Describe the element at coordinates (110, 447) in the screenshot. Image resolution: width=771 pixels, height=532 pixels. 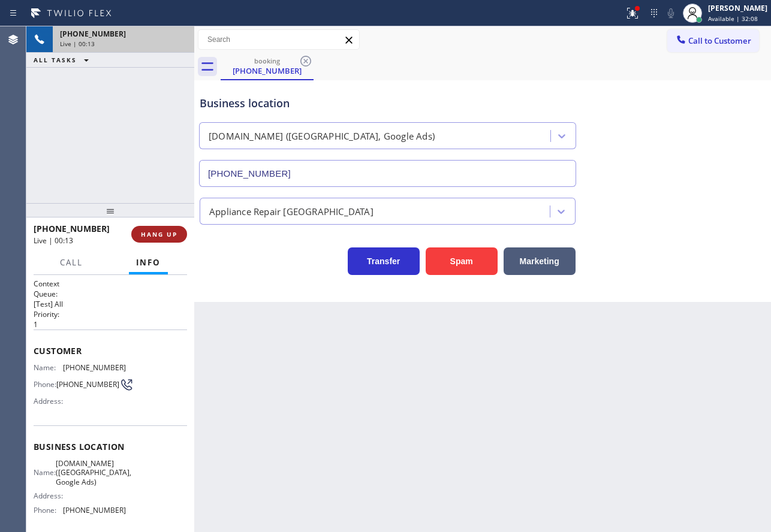
I see `span: Business location` at that location.